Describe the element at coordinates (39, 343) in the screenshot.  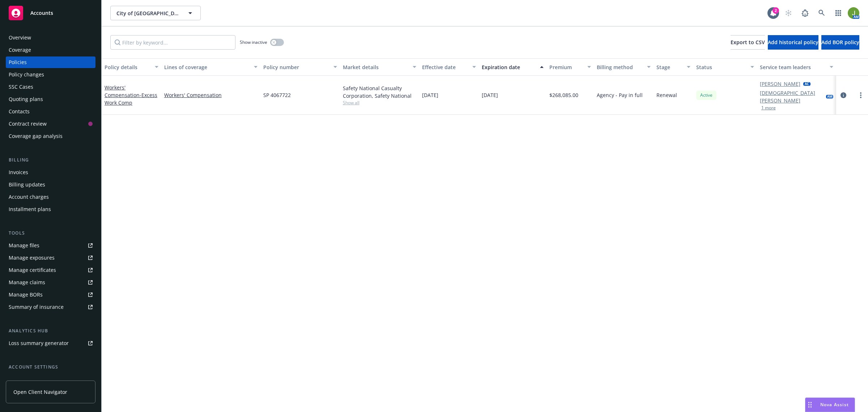
I see `div: Loss summary generator` at that location.